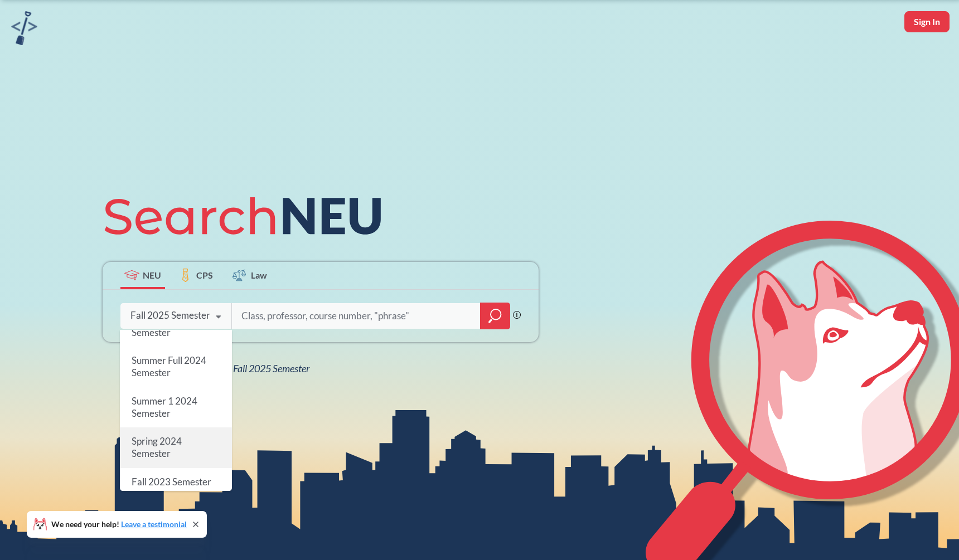 This screenshot has width=959, height=560. What do you see at coordinates (164, 326) in the screenshot?
I see `span: Summer 2 2024 Semester` at bounding box center [164, 326].